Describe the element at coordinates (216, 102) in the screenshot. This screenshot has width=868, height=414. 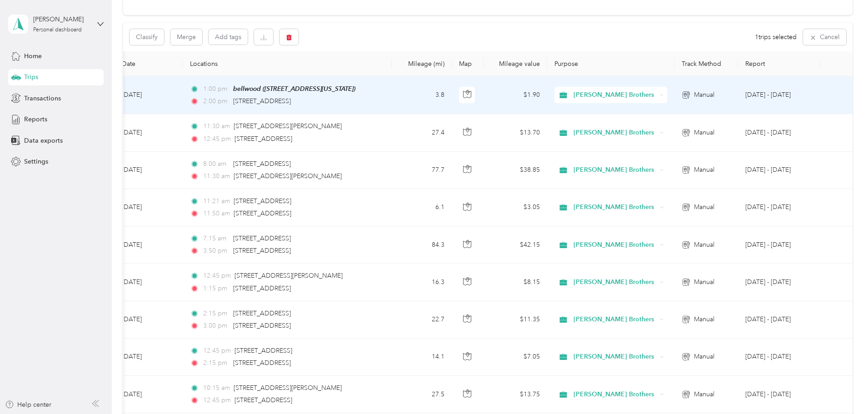
I see `span: 2:00 pm` at that location.